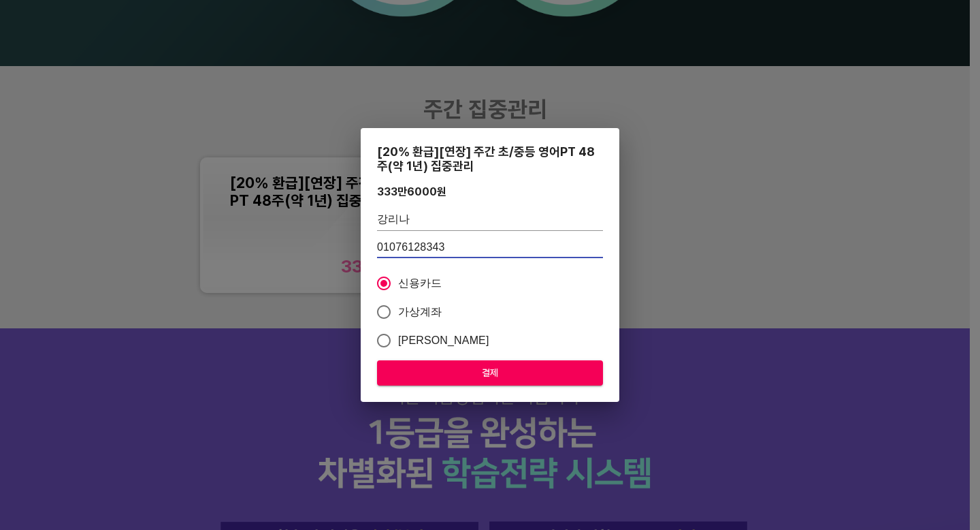 This screenshot has width=980, height=530. I want to click on input: 학생 연락처, so click(490, 247).